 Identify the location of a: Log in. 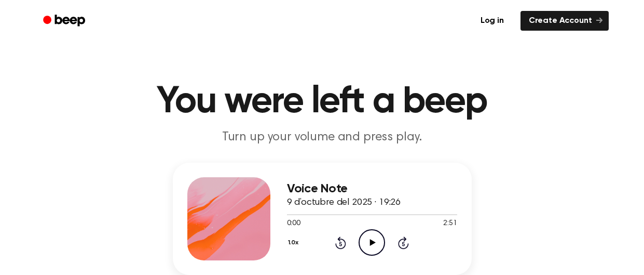
(492, 21).